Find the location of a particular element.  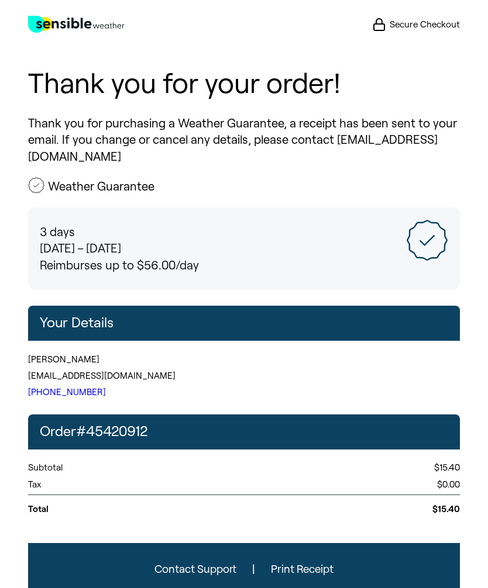

p: Reimburses up to $56.00/day is located at coordinates (244, 266).